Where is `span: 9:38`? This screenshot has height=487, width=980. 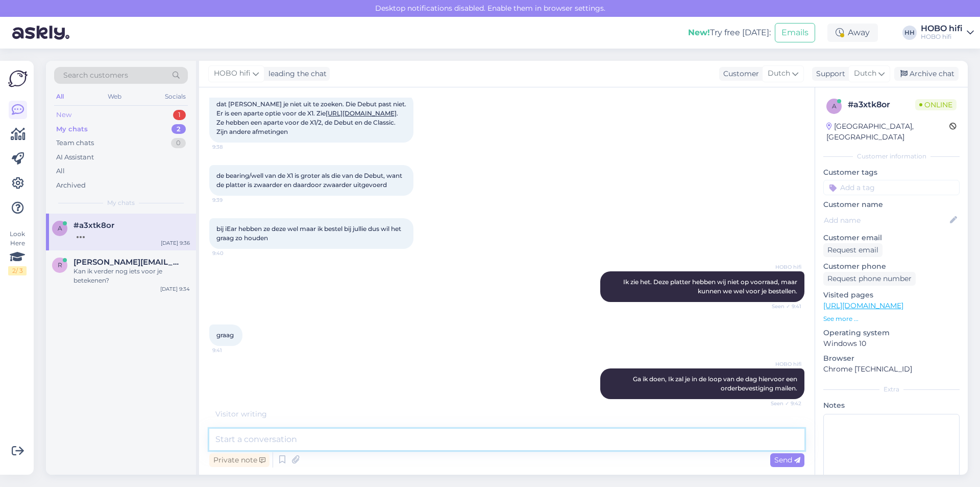 span: 9:38 is located at coordinates (231, 147).